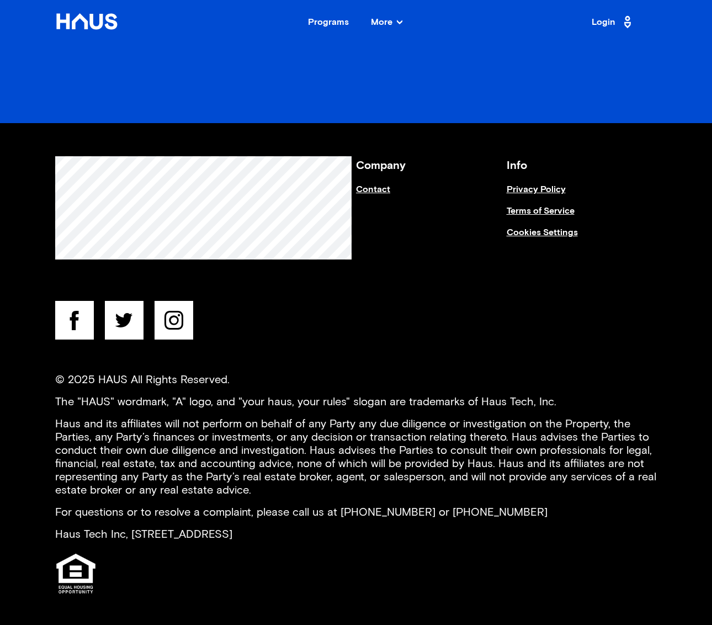  What do you see at coordinates (386, 22) in the screenshot?
I see `span: More` at bounding box center [386, 22].